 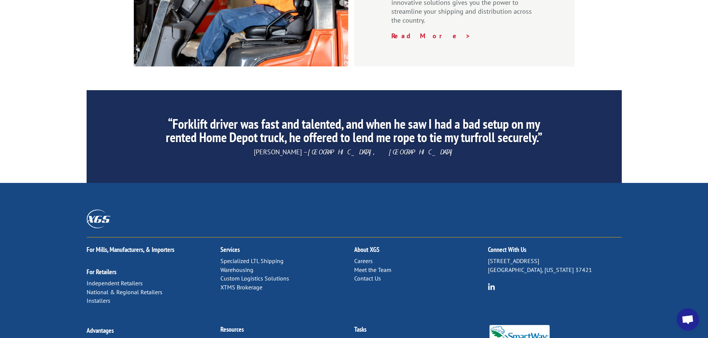 I want to click on a: Contact Us, so click(x=367, y=279).